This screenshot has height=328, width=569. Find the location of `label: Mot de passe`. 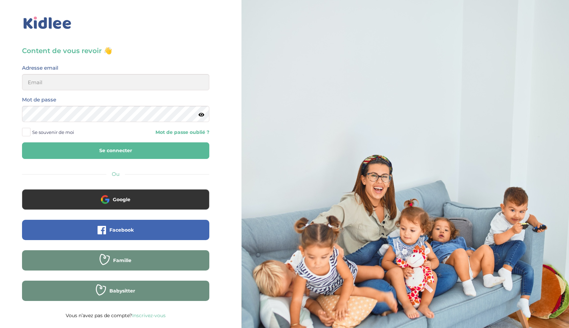

label: Mot de passe is located at coordinates (39, 100).